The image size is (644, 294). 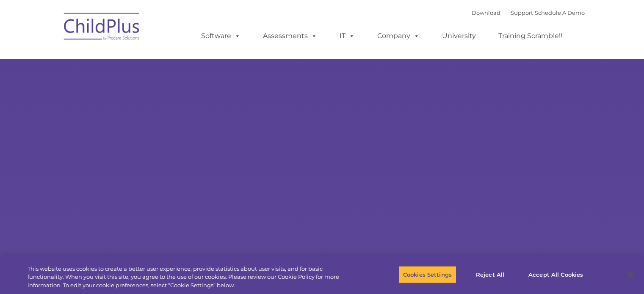 I want to click on button: Reject All, so click(x=490, y=275).